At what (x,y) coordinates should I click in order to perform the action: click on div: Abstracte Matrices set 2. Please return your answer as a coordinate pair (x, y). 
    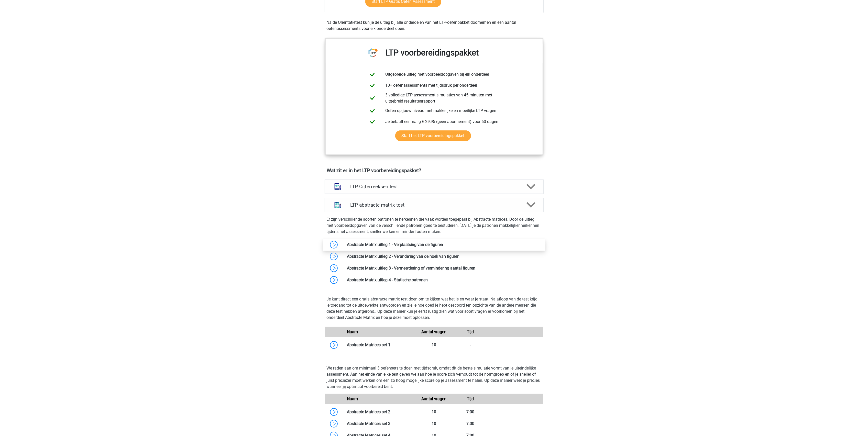
    Looking at the image, I should click on (380, 412).